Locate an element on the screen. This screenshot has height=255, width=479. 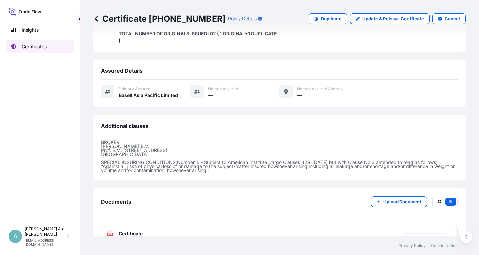
span: Additional clauses is located at coordinates (125, 126).